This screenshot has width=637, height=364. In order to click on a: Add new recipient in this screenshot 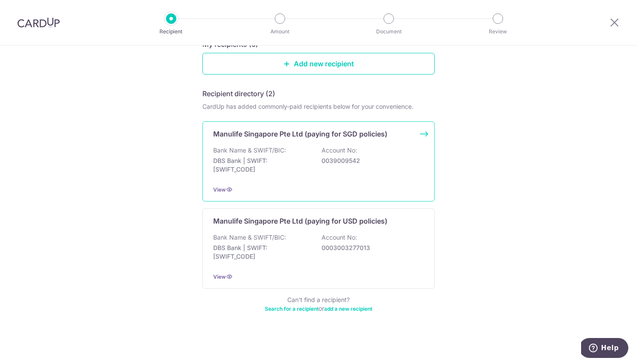, I will do `click(318, 64)`.